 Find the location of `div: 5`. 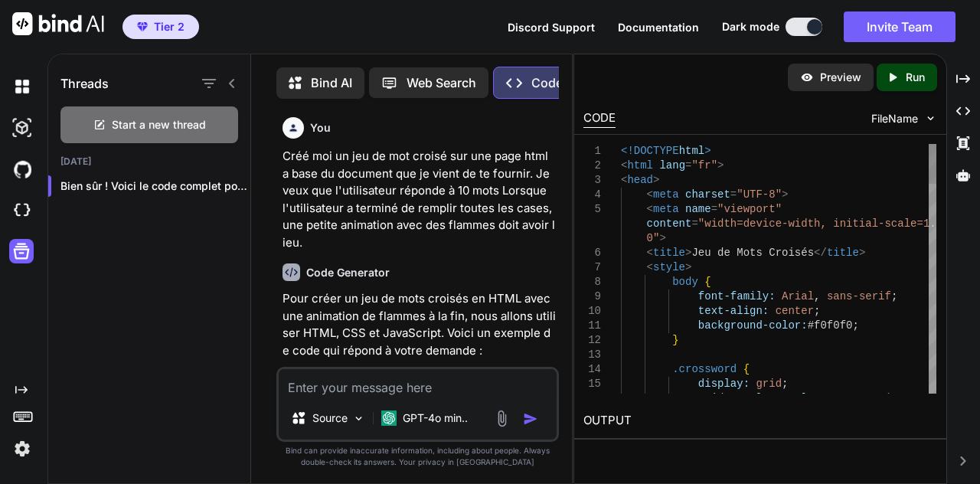

div: 5 is located at coordinates (592, 209).